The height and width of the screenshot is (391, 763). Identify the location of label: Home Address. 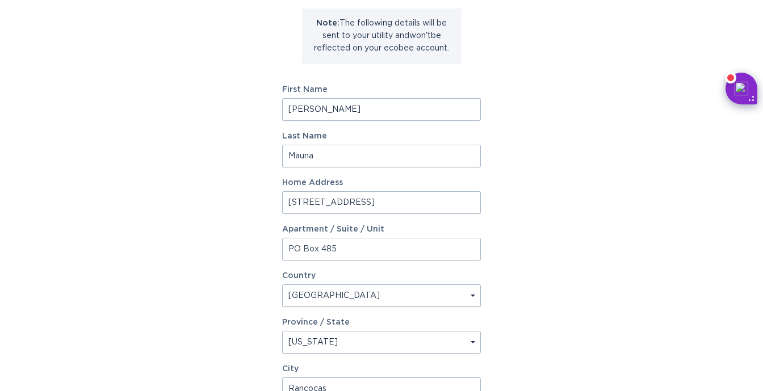
(381, 183).